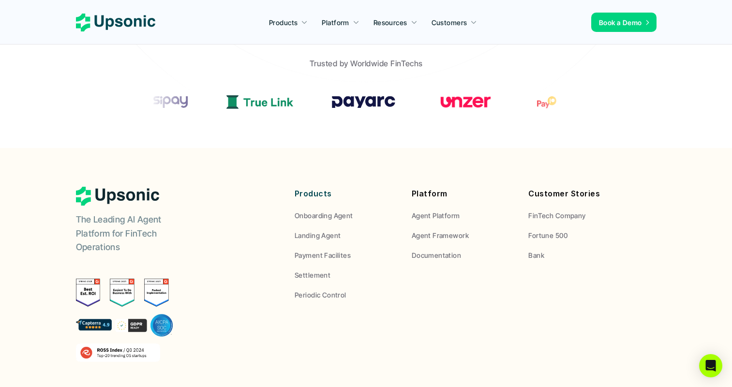 Image resolution: width=732 pixels, height=387 pixels. Describe the element at coordinates (320, 295) in the screenshot. I see `p: Periodic Control` at that location.